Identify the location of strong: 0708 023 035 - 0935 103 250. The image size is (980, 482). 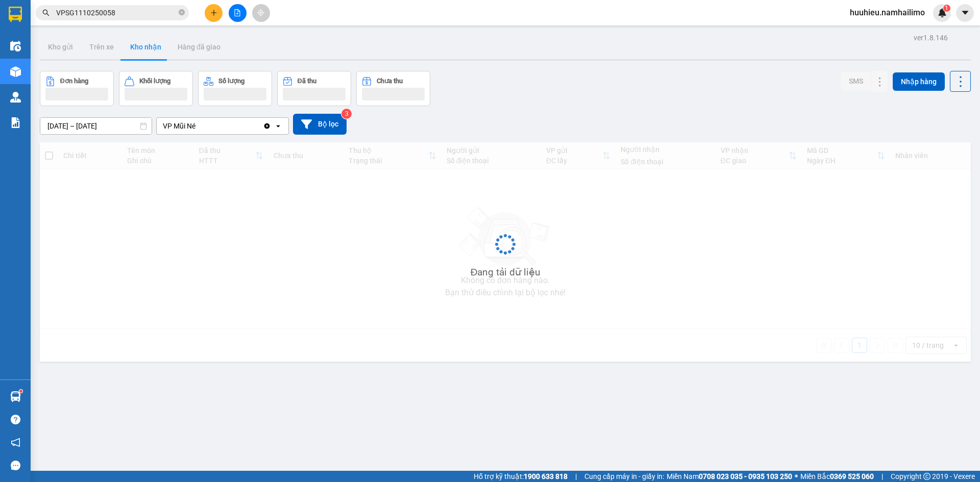
(745, 477).